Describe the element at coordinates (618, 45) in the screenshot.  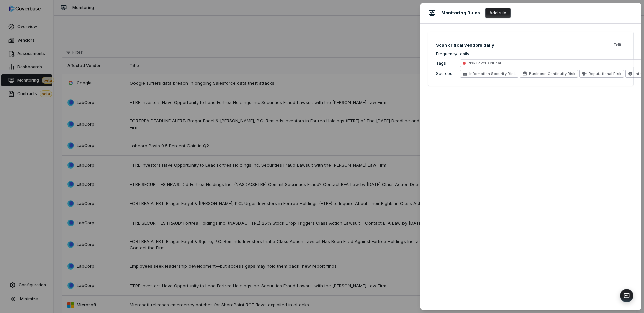
I see `button: Edit` at that location.